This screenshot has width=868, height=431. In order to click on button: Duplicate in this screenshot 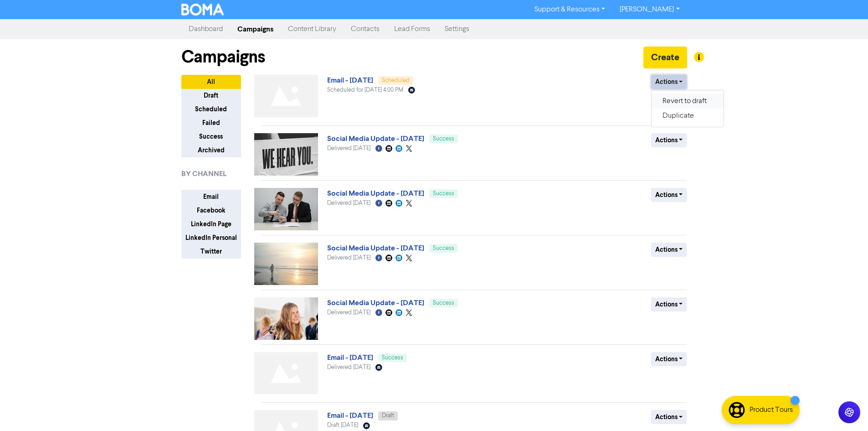, I will do `click(688, 116)`.